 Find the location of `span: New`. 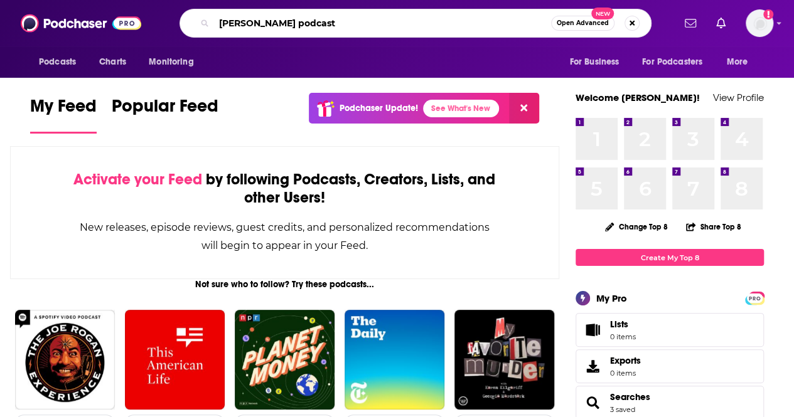

span: New is located at coordinates (602, 13).